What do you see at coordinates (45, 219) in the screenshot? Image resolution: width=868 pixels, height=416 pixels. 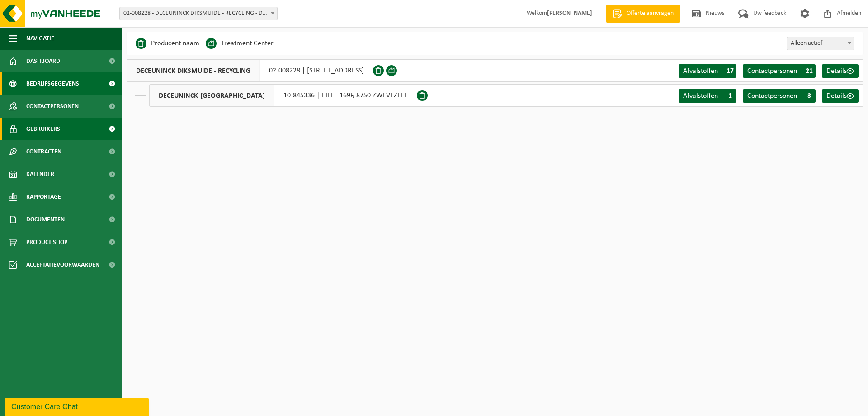 I see `span: Documenten` at bounding box center [45, 219].